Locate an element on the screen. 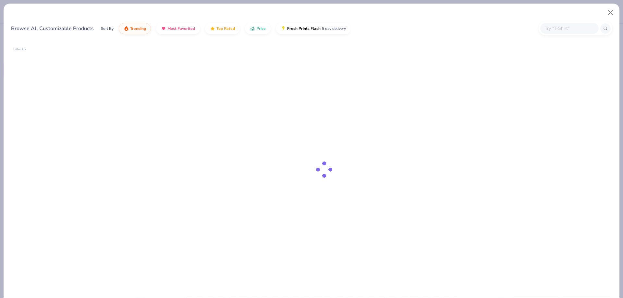 The height and width of the screenshot is (298, 623). span: 5 day delivery is located at coordinates (334, 29).